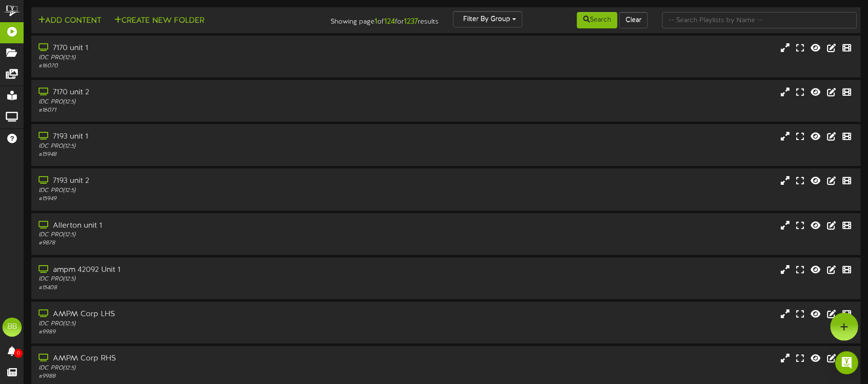 This screenshot has height=384, width=868. I want to click on div: # 9988, so click(204, 377).